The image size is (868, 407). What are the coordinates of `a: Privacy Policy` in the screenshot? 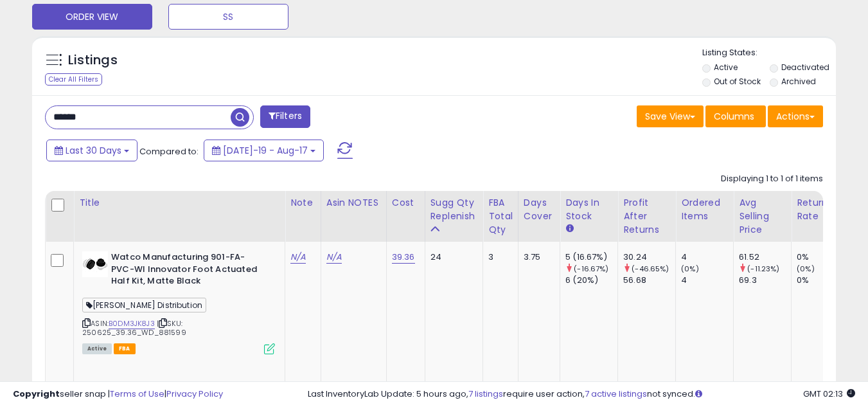 It's located at (195, 393).